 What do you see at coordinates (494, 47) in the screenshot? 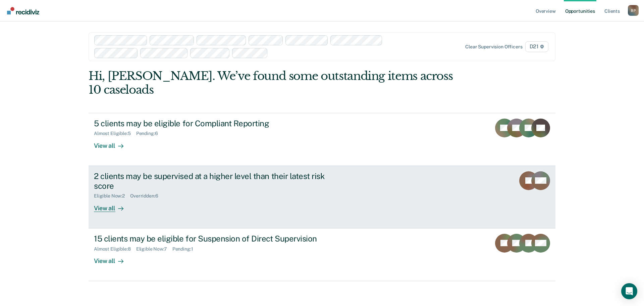
I see `div: Clear supervision officers` at bounding box center [494, 47].